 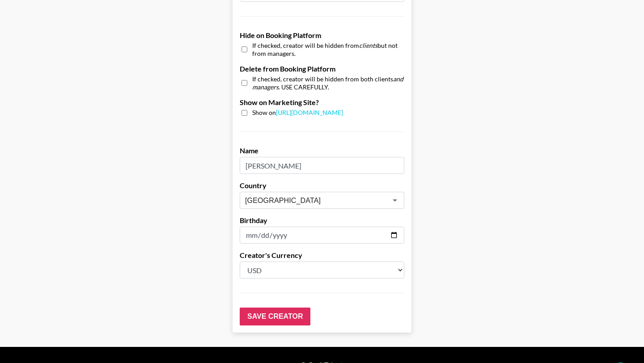 What do you see at coordinates (395, 201) in the screenshot?
I see `button: Open` at bounding box center [395, 201].